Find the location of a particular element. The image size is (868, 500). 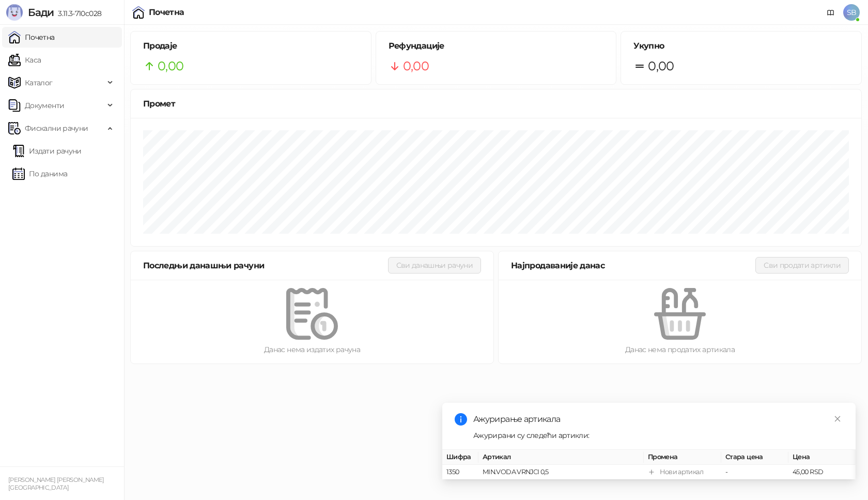

td: MIN.VODA VRNJCI 0,5 is located at coordinates (561, 473).